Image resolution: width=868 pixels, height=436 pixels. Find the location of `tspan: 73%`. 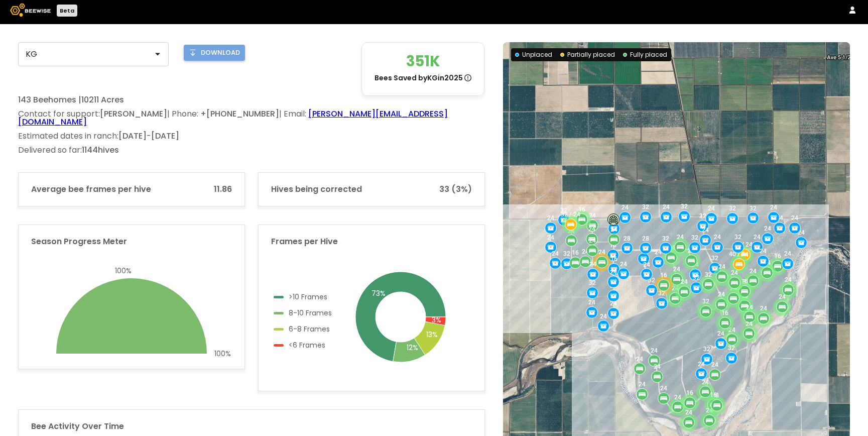

tspan: 73% is located at coordinates (378, 294).